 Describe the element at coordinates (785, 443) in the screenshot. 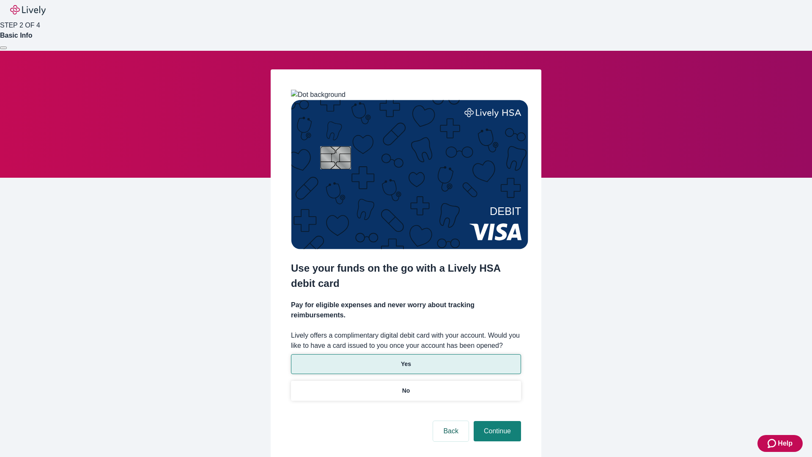

I see `span: Help` at that location.